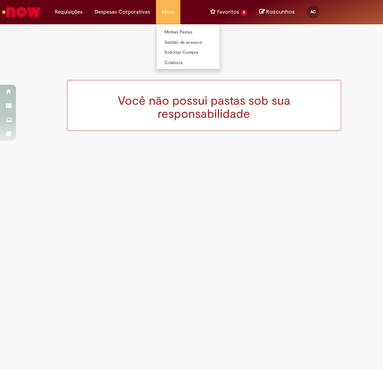 The height and width of the screenshot is (369, 383). I want to click on h2: Você não possui pastas sob sua responsabilidade, so click(204, 108).